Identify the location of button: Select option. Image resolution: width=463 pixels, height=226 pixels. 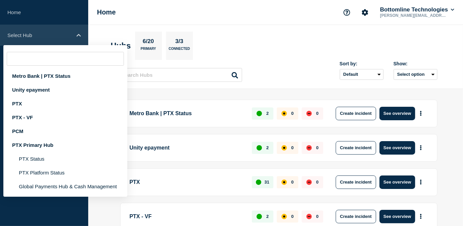
(415, 74).